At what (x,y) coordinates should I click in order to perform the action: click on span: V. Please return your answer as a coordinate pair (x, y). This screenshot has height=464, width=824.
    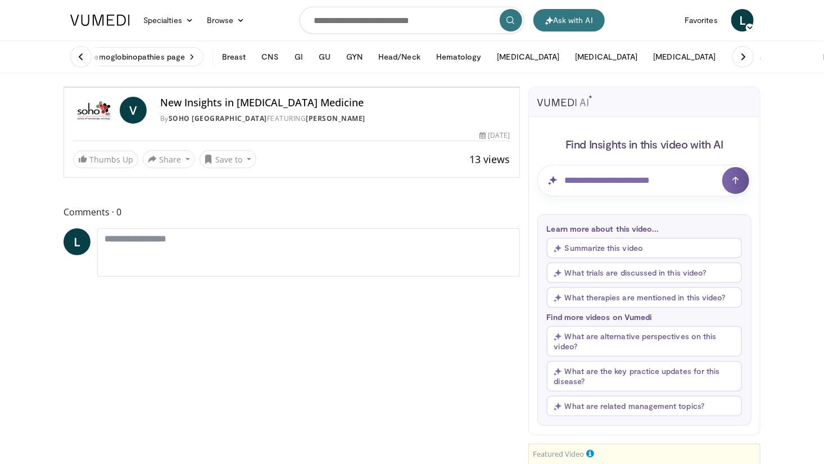
    Looking at the image, I should click on (133, 110).